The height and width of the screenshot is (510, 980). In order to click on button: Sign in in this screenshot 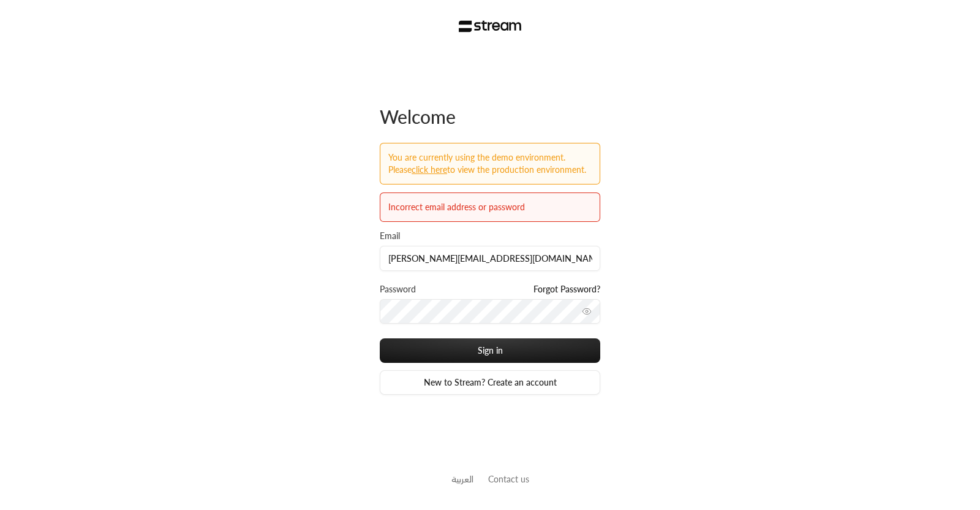, I will do `click(490, 350)`.